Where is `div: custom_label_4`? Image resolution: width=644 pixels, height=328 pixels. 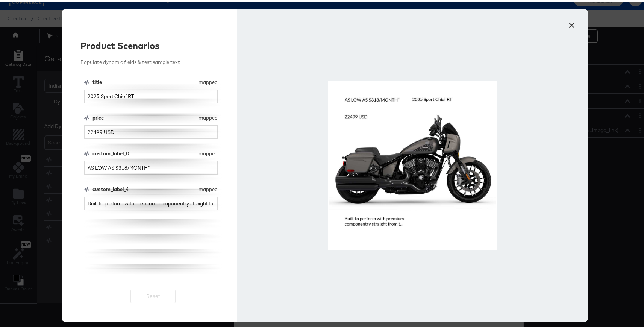 div: custom_label_4 is located at coordinates (144, 188).